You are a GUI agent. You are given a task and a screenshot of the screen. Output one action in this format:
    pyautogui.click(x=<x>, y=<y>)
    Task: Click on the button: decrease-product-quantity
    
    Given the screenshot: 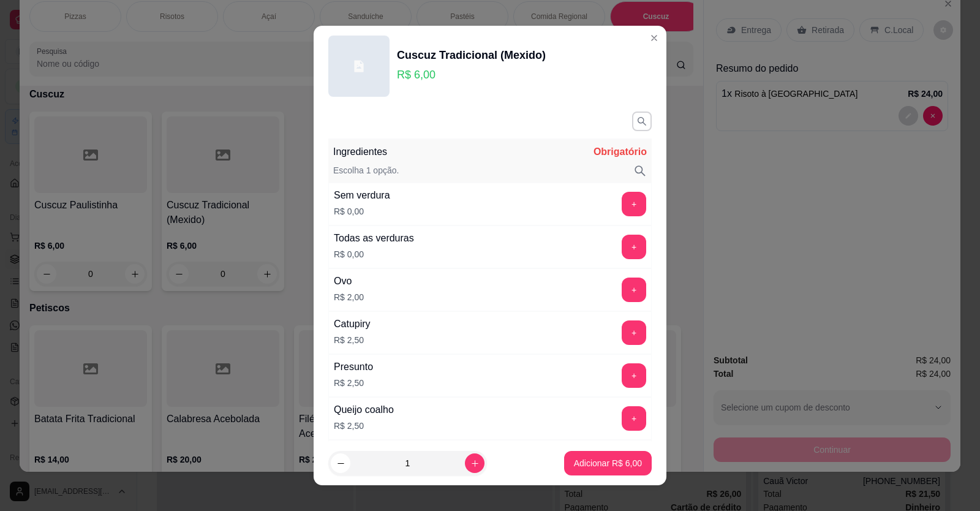 What is the action you would take?
    pyautogui.click(x=340, y=463)
    